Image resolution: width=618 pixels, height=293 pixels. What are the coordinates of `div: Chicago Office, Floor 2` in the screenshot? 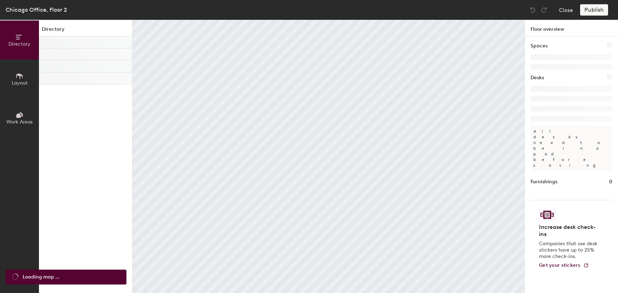 It's located at (36, 10).